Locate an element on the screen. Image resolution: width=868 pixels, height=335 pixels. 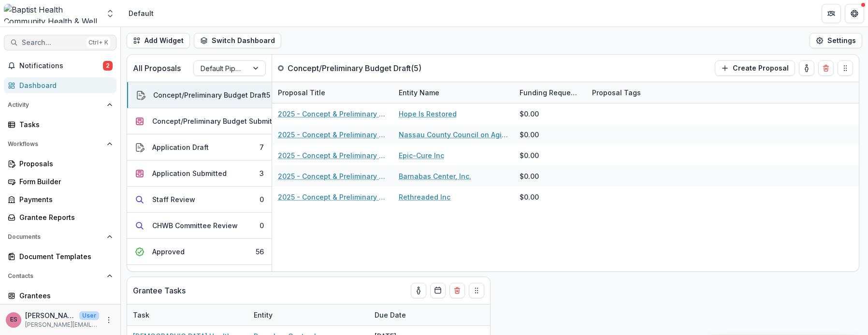
button: Concept/Preliminary Budget Submitted1 is located at coordinates (199, 122).